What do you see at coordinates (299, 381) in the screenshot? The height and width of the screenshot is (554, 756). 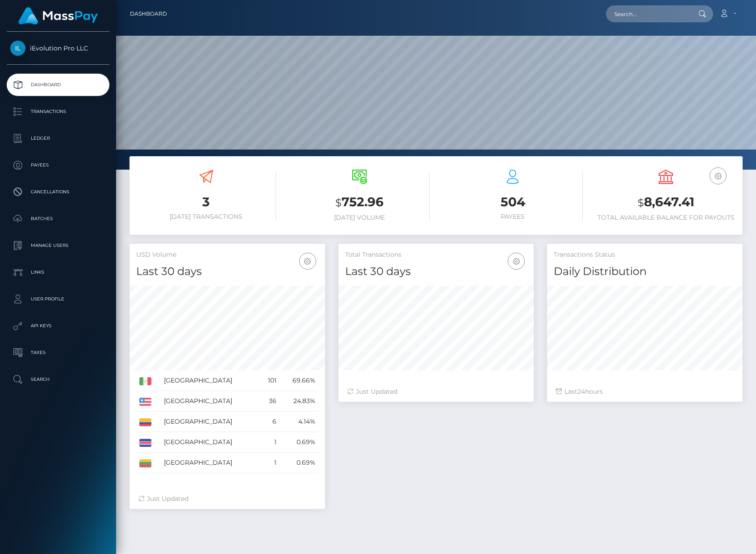 I see `td: 69.66%` at bounding box center [299, 381].